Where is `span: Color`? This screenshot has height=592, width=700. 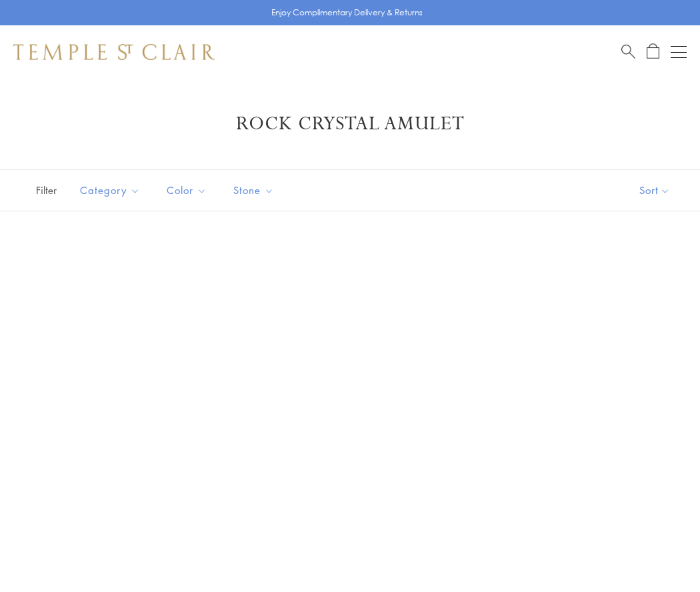
span: Color is located at coordinates (188, 190).